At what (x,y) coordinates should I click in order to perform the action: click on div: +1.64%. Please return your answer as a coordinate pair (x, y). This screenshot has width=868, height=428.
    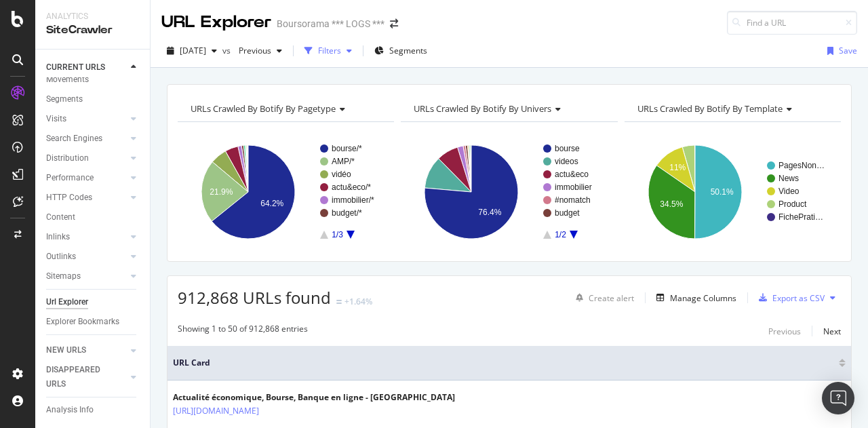
    Looking at the image, I should click on (358, 301).